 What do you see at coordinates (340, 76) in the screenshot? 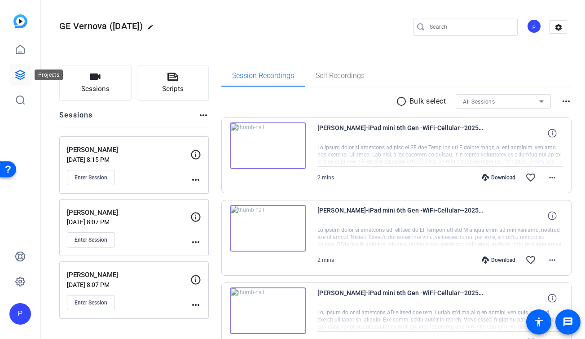
I see `span: Self Recordings` at bounding box center [340, 76].